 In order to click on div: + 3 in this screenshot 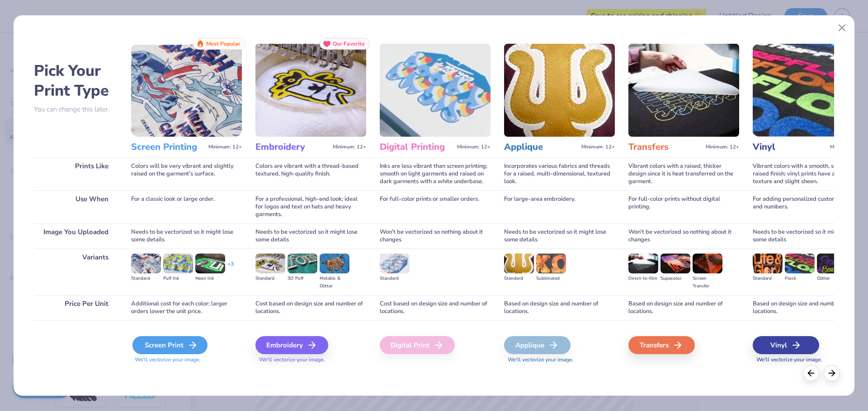, I will do `click(230, 268)`.